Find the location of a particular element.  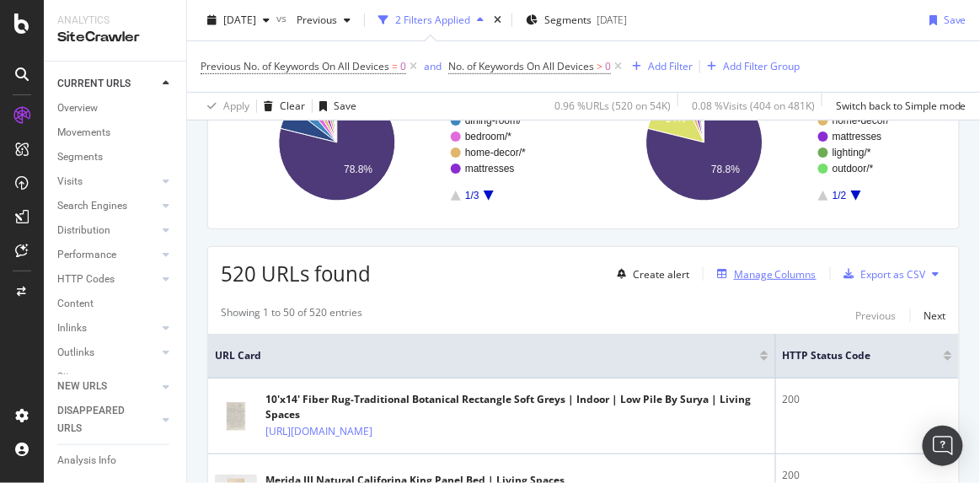

a: Search Engines is located at coordinates (107, 206).